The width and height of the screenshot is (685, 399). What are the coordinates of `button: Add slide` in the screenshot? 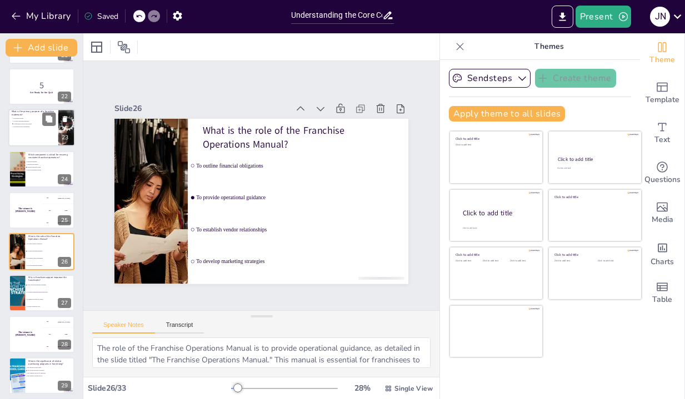 It's located at (41, 48).